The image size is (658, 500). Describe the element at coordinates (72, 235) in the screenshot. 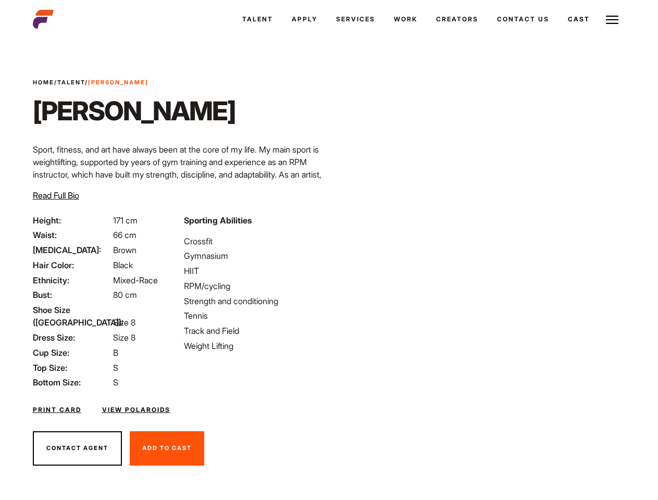

I see `span: Waist:` at that location.